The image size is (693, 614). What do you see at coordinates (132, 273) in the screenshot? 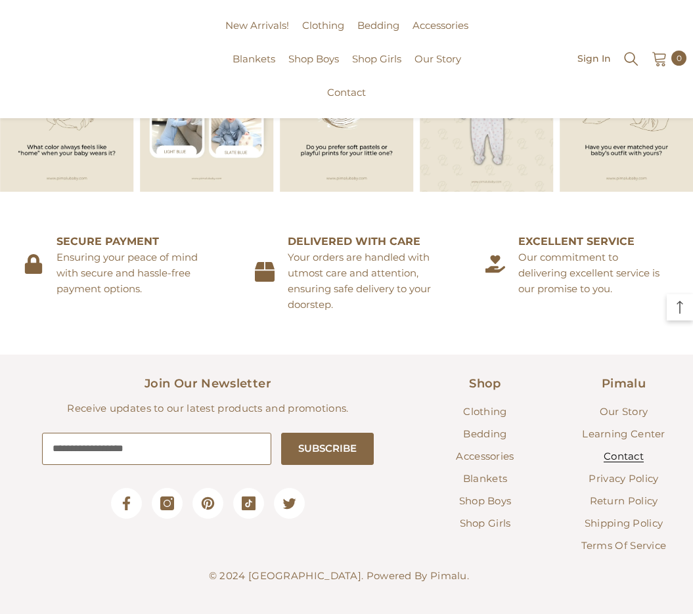
I see `p: Ensuring your peace of mind with secure and hassle-free payment options.` at bounding box center [132, 273].